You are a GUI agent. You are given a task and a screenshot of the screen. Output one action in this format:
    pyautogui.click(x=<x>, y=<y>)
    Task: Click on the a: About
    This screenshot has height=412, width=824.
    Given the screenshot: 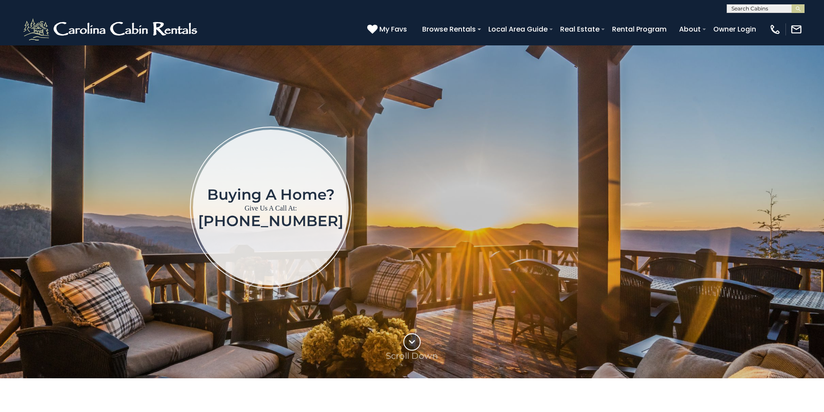 What is the action you would take?
    pyautogui.click(x=690, y=29)
    